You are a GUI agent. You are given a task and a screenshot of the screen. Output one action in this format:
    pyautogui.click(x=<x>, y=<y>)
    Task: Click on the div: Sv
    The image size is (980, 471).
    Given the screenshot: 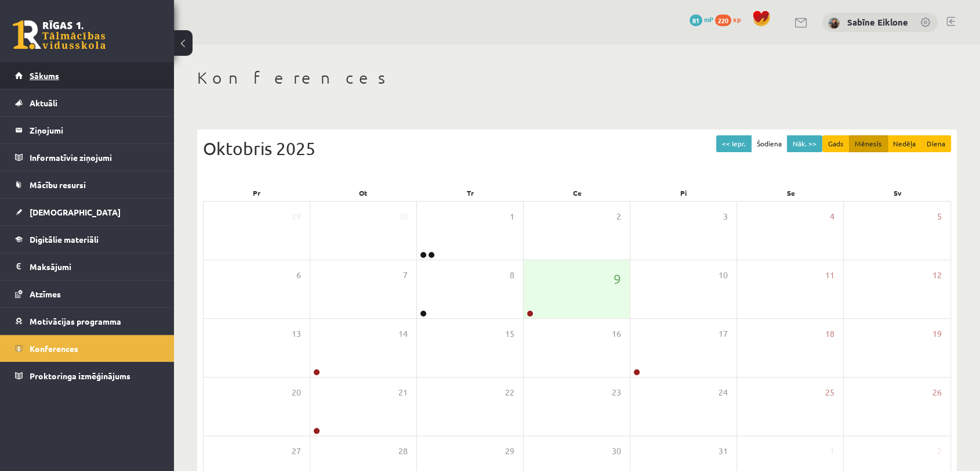 What is the action you would take?
    pyautogui.click(x=898, y=193)
    